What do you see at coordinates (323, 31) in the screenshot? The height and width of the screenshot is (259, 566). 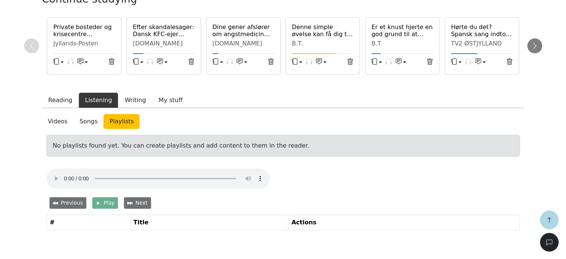 I see `h6: Denne simple øvelse kan få dig til at stoppe med at pille ved din hud` at bounding box center [323, 31].